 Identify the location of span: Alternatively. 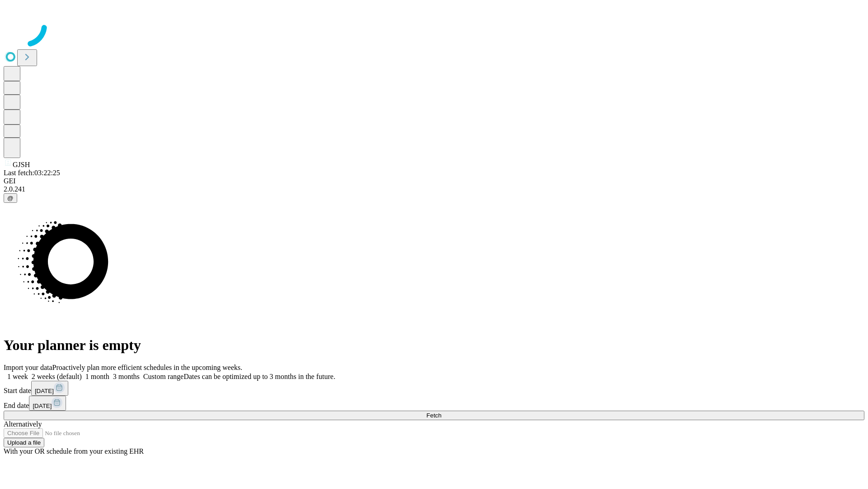
(23, 424).